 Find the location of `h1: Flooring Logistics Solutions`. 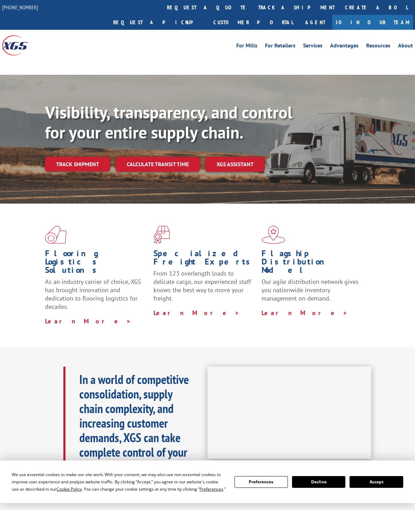

h1: Flooring Logistics Solutions is located at coordinates (97, 263).